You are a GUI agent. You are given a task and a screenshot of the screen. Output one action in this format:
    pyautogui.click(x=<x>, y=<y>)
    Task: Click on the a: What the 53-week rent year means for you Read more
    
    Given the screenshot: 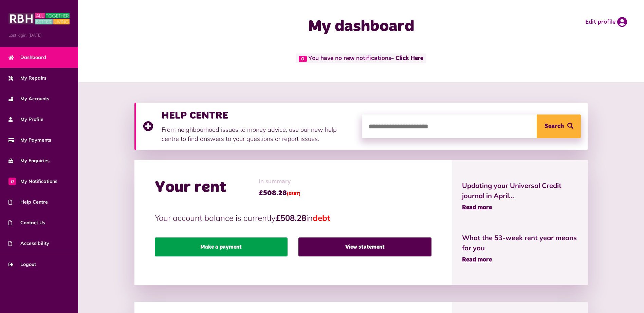 What is the action you would take?
    pyautogui.click(x=520, y=249)
    